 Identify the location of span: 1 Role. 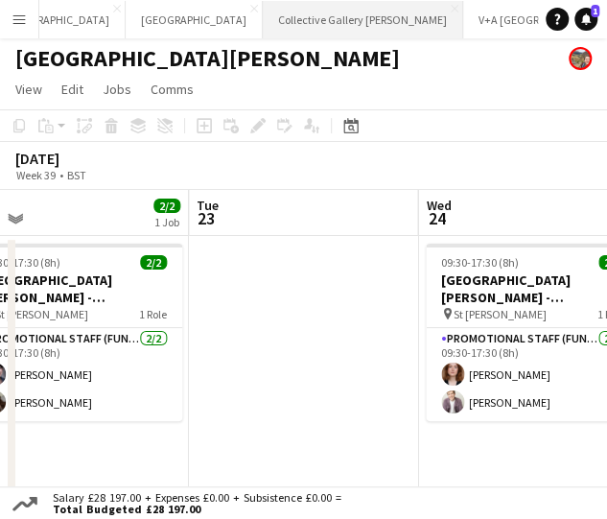
(153, 314).